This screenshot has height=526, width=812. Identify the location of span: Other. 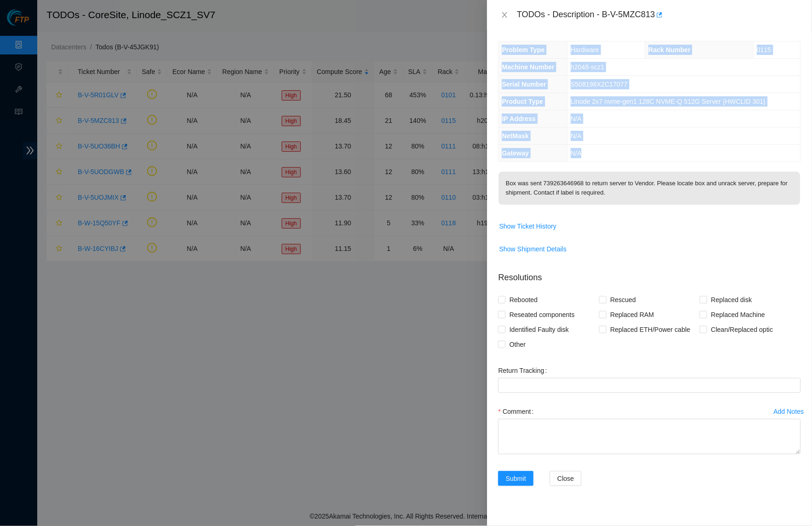
(517, 345).